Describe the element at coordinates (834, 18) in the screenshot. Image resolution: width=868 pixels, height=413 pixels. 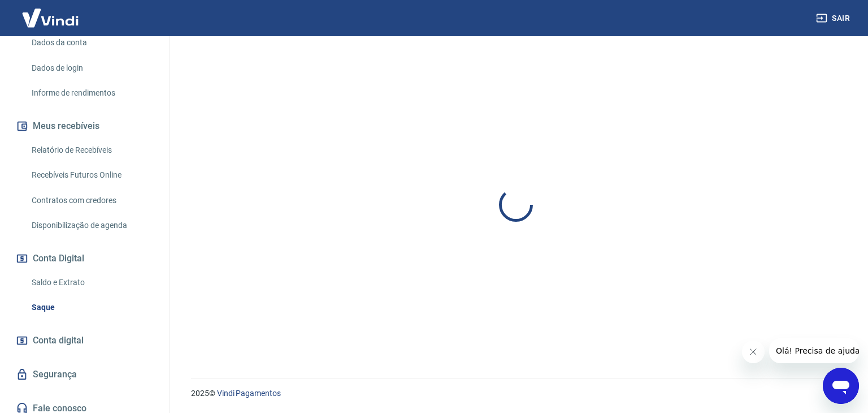
I see `button: Sair` at that location.